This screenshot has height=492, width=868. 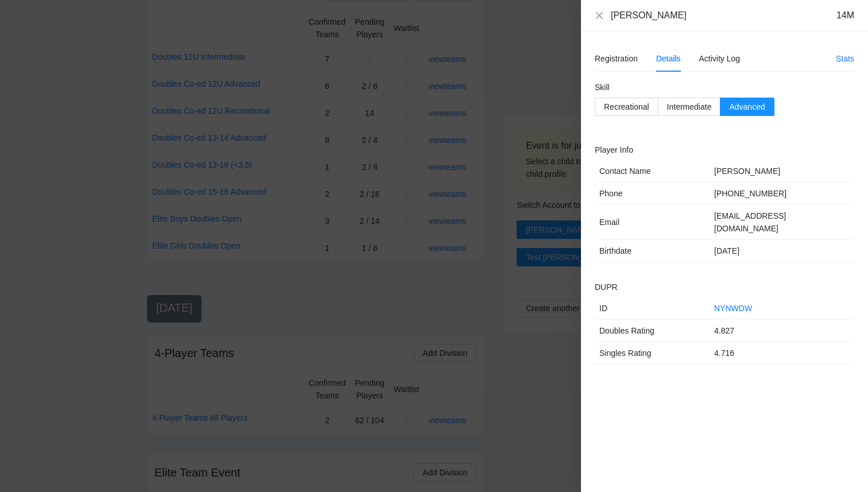 I want to click on td: Phone, so click(x=652, y=193).